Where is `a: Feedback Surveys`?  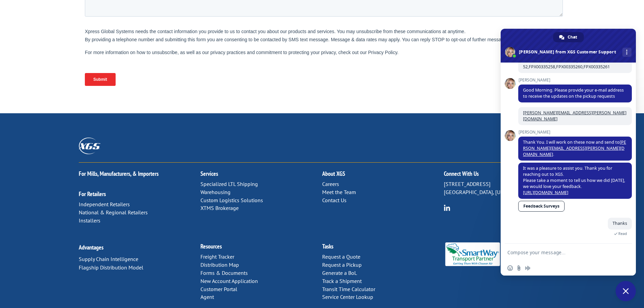
a: Feedback Surveys is located at coordinates (541, 206).